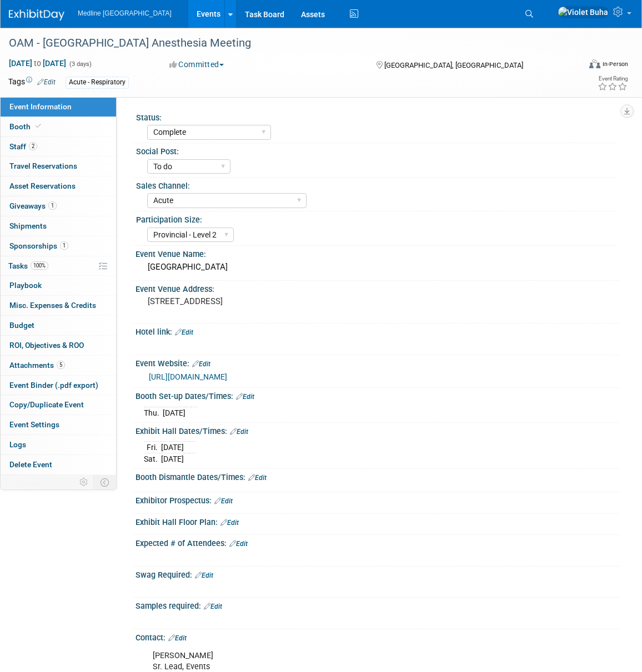 The width and height of the screenshot is (642, 672). I want to click on span: Event Settings, so click(35, 425).